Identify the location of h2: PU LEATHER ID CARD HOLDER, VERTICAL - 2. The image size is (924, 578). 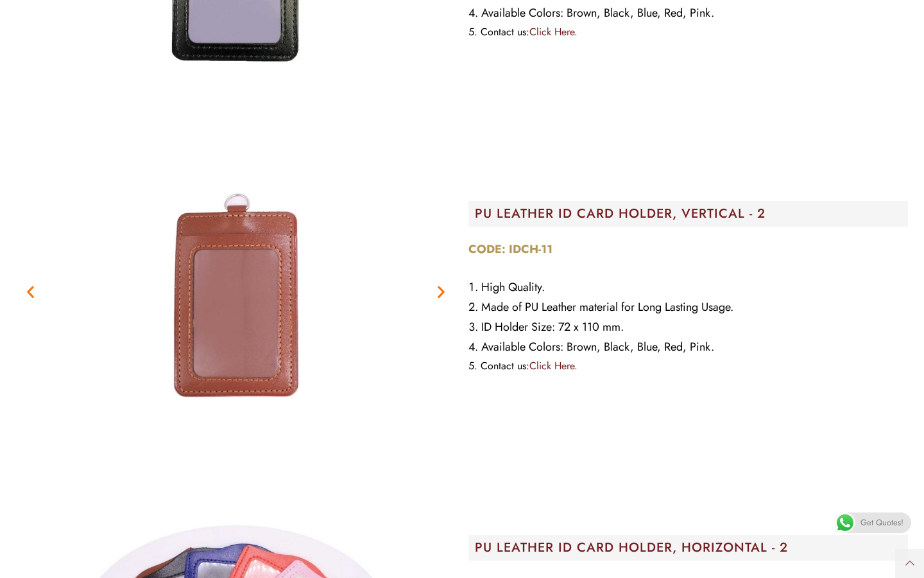
(691, 213).